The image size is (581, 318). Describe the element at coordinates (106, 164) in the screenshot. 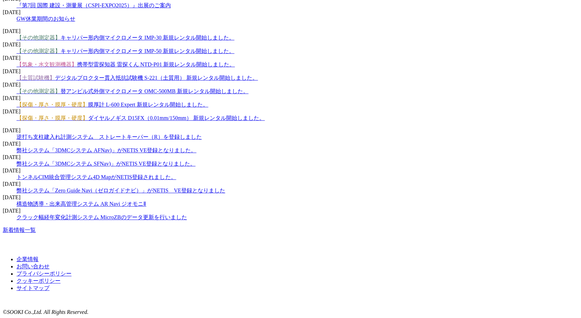

I see `a: 弊社システム「3DMCシステム SFNav)」がNETIS VE登録となりました。` at that location.